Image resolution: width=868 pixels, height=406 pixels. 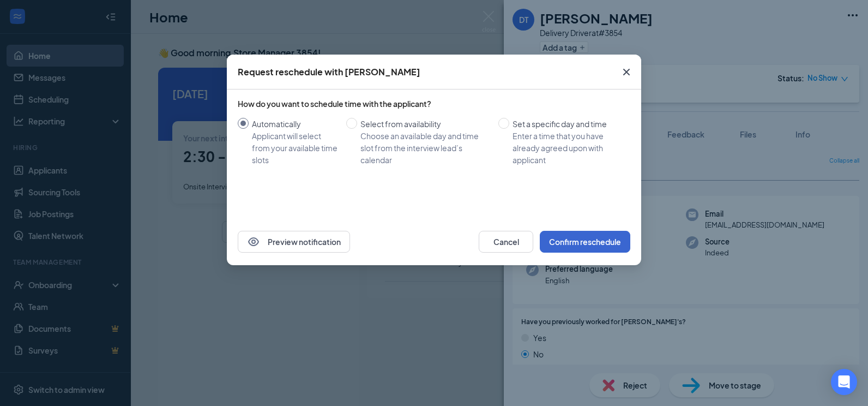 I want to click on button: Close, so click(x=627, y=72).